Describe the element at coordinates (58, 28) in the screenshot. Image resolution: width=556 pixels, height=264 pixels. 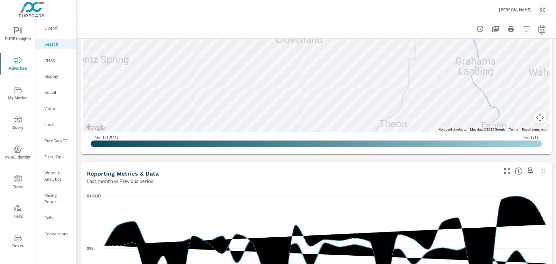
I see `p: Overall` at that location.